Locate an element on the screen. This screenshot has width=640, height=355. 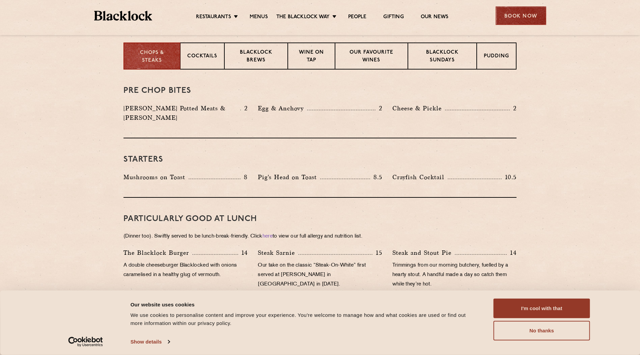
p: 8.5 is located at coordinates (376, 177).